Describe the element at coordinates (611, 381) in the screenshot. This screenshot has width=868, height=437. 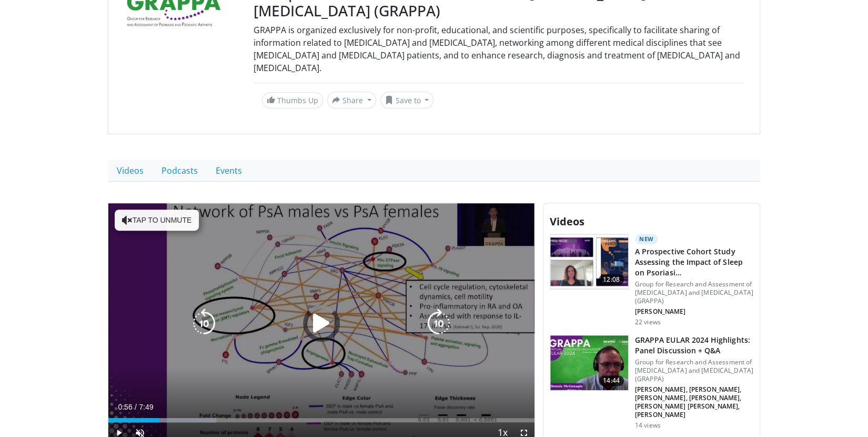
I see `span: 14:44` at that location.